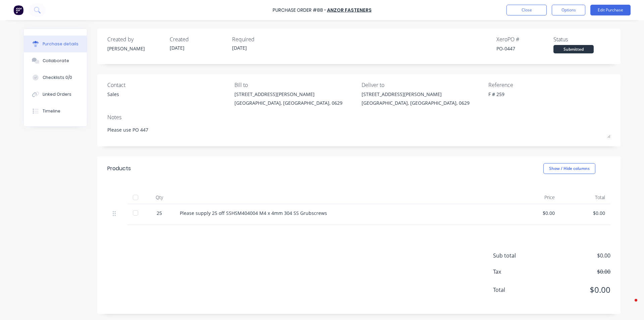  Describe the element at coordinates (359, 117) in the screenshot. I see `div: Notes` at that location.